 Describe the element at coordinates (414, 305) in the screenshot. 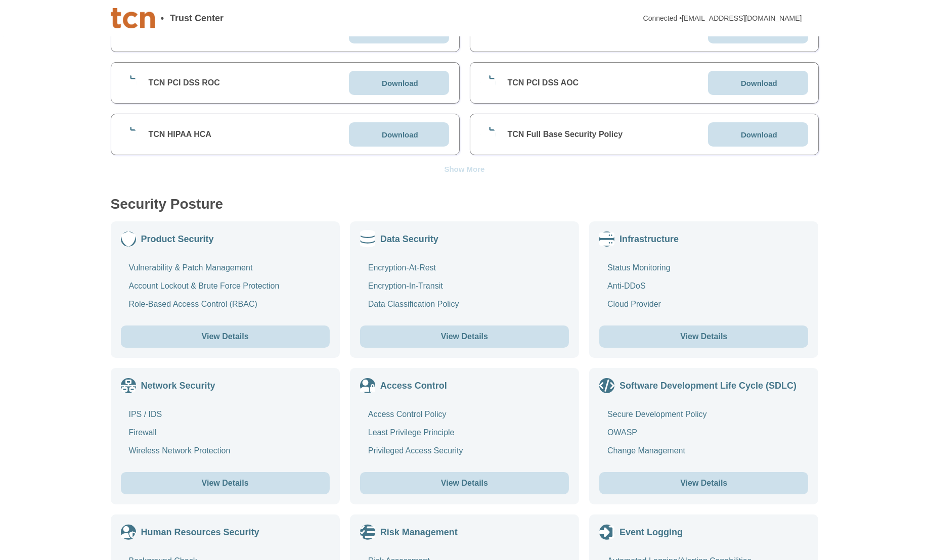

I see `div: Data Classification Policy` at that location.